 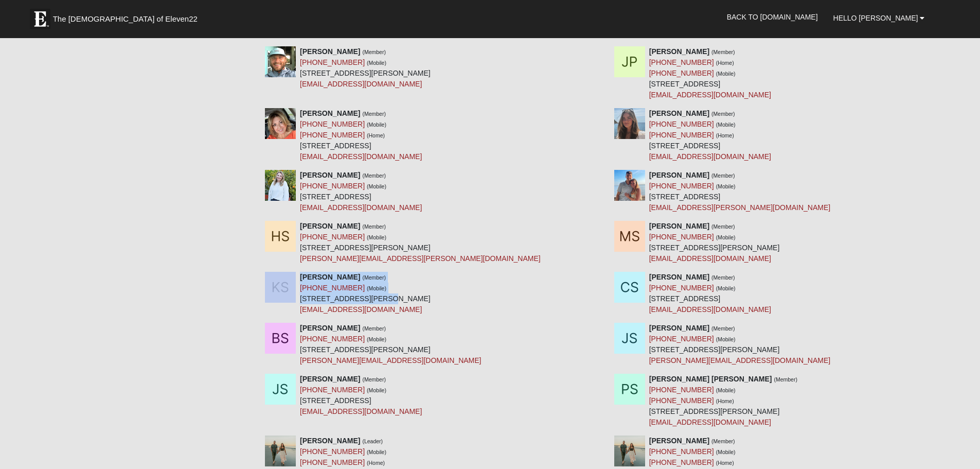 I want to click on span: ViewState Size: 85 KB, so click(x=118, y=461).